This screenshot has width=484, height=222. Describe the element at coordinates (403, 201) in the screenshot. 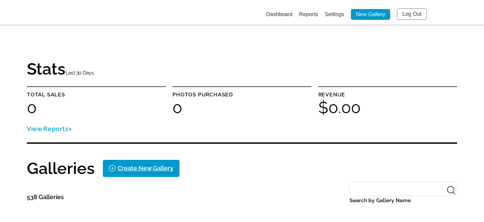

I see `label: Search by Gallery Name` at that location.